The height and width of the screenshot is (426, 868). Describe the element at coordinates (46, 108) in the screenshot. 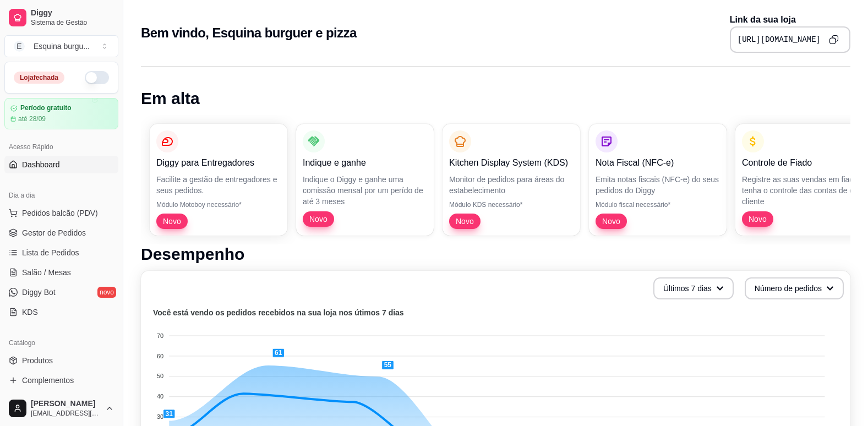

I see `article: Período gratuito` at that location.